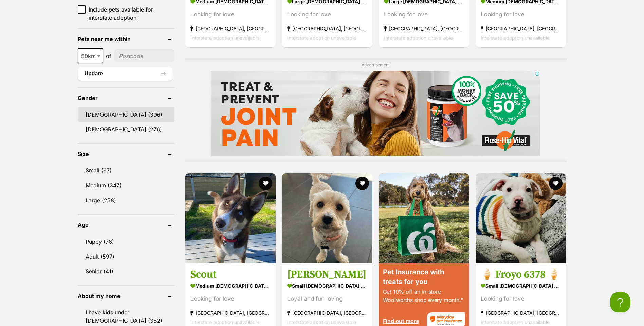 This screenshot has width=644, height=326. Describe the element at coordinates (126, 39) in the screenshot. I see `header: Pets near me within` at that location.